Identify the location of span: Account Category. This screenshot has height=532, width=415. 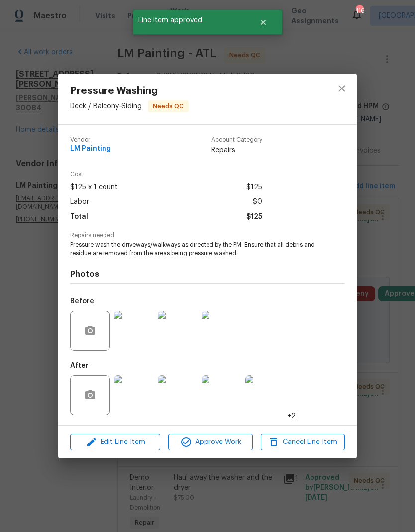
(237, 140).